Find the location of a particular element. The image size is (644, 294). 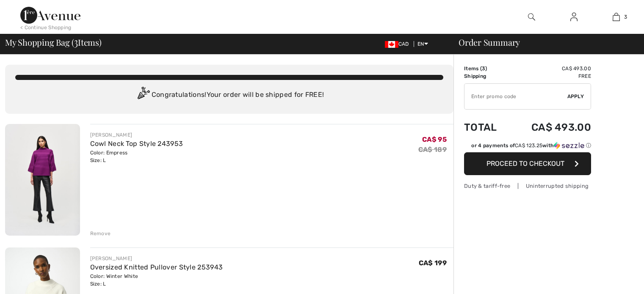

div: or 4 payments of with is located at coordinates (531, 146).